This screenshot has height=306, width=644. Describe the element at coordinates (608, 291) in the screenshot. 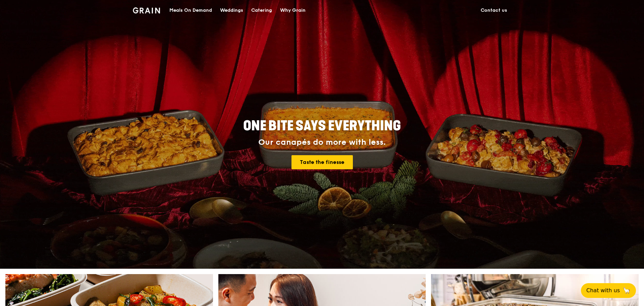

I see `button: Chat with us🦙` at that location.